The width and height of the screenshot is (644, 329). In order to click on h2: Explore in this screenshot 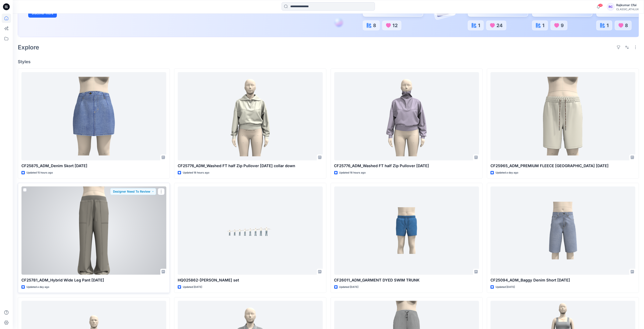, I will do `click(28, 47)`.